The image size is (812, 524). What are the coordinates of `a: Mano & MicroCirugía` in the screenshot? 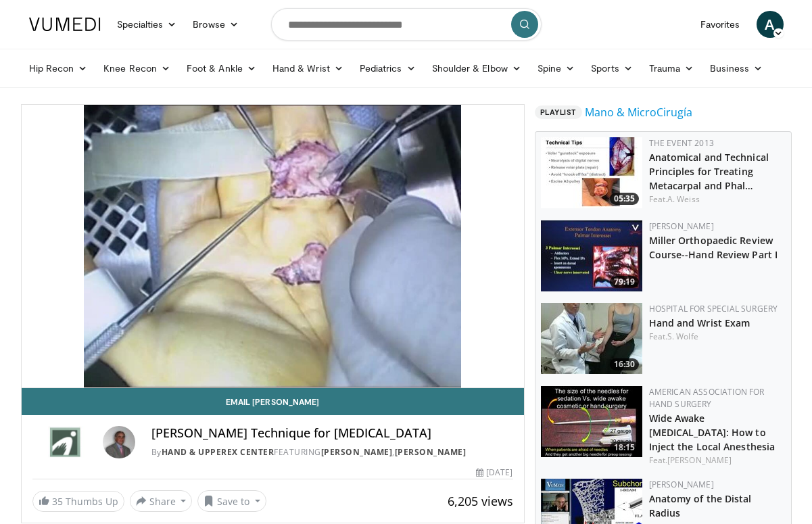 It's located at (639, 112).